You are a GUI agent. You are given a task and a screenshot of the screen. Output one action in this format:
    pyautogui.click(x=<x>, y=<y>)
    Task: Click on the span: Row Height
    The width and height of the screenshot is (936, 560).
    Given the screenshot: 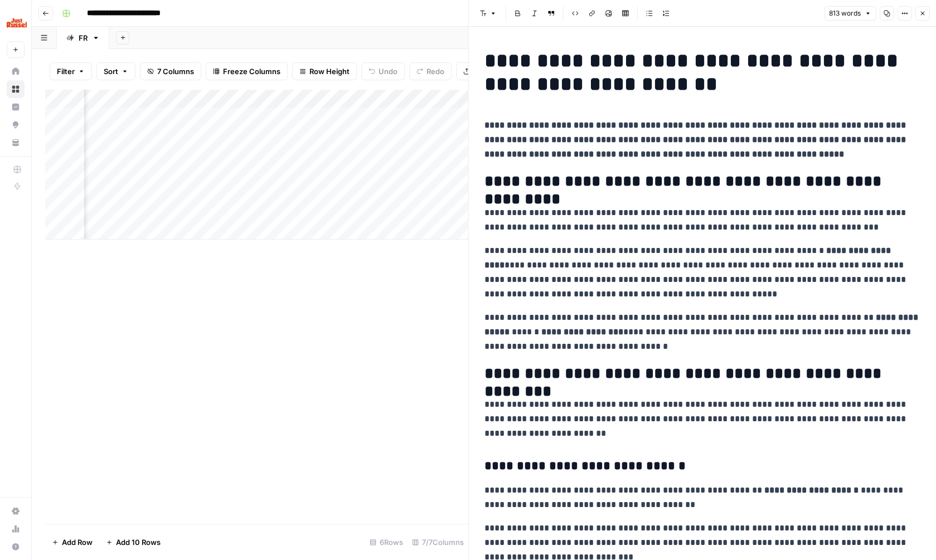 What is the action you would take?
    pyautogui.click(x=330, y=71)
    